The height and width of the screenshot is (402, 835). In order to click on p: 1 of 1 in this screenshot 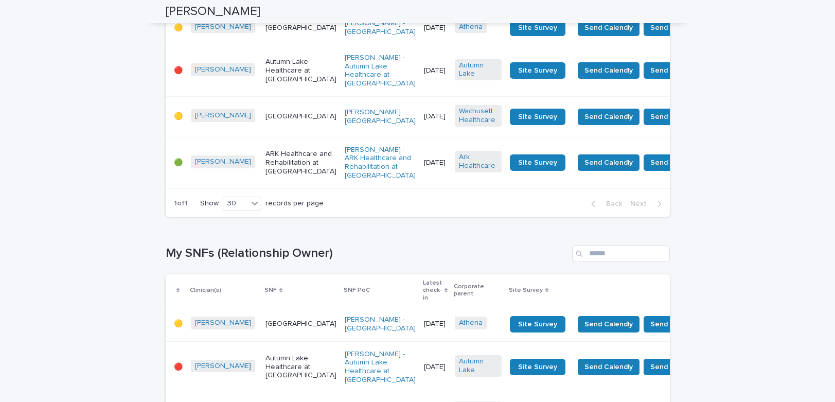, I will do `click(181, 203)`.